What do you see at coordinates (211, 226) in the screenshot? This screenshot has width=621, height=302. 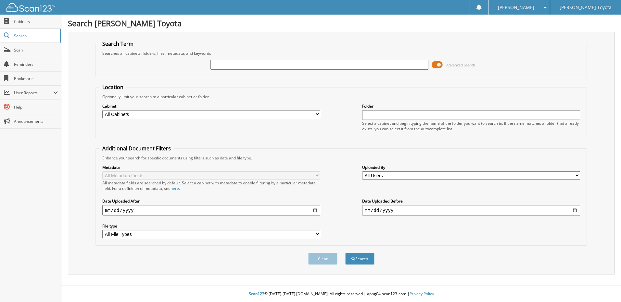 I see `label: File type` at bounding box center [211, 226].